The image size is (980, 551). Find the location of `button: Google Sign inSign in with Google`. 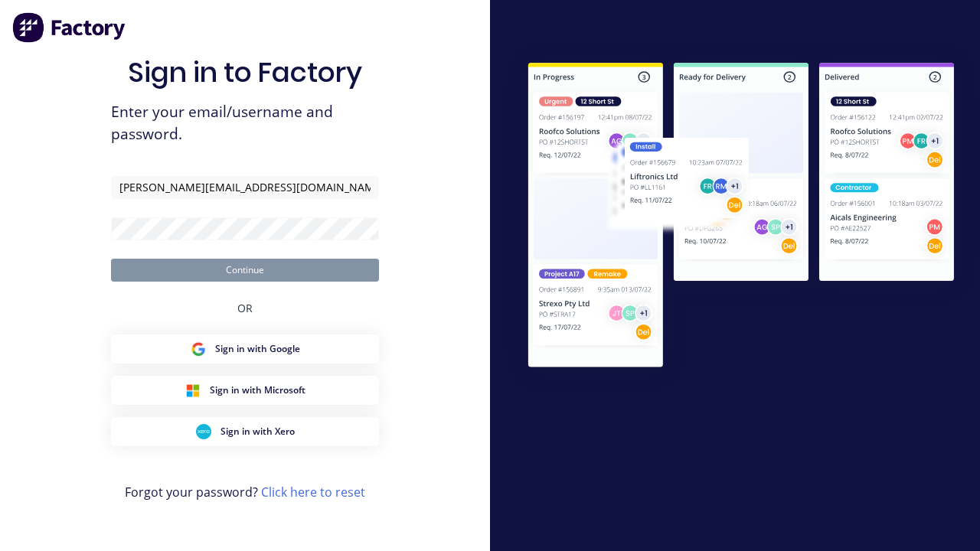

button: Google Sign inSign in with Google is located at coordinates (245, 349).